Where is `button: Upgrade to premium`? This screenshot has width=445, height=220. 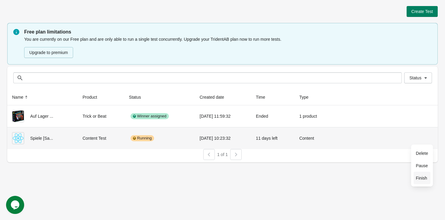
button: Upgrade to premium is located at coordinates (49, 53).